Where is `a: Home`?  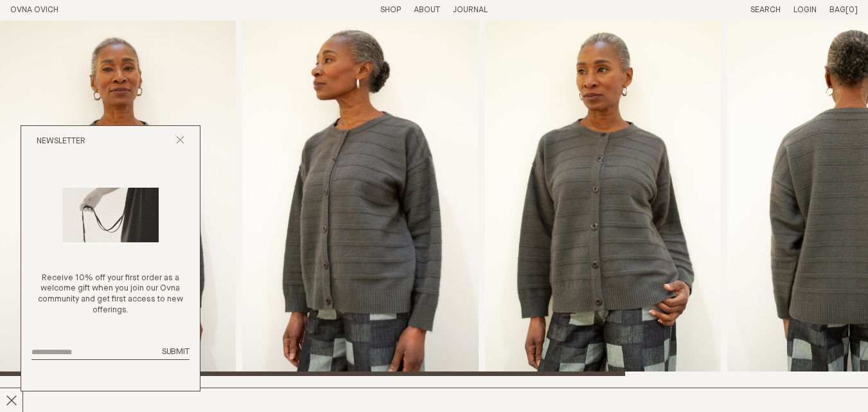 a: Home is located at coordinates (34, 10).